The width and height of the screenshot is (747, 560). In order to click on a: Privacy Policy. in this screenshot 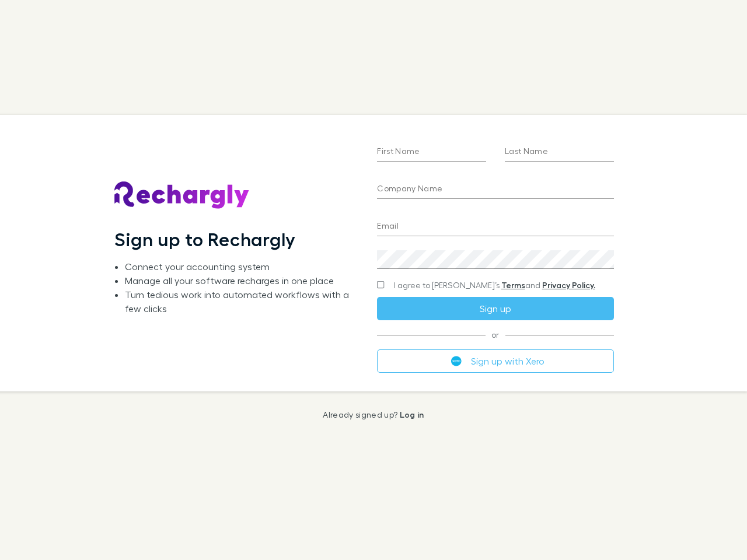, I will do `click(568, 284)`.